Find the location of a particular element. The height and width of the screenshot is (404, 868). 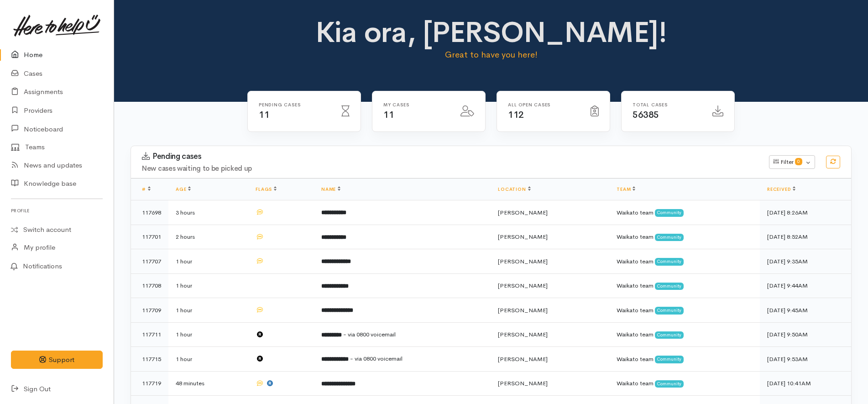

td: 117709 is located at coordinates (150, 311).